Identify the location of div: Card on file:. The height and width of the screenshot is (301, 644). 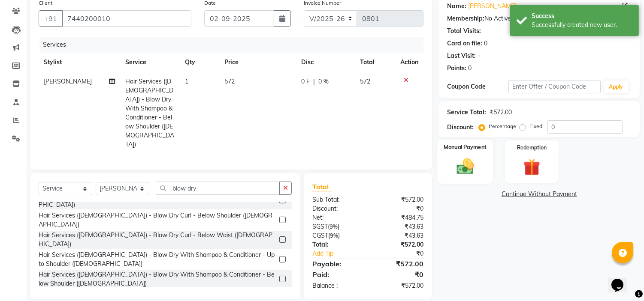
(464, 43).